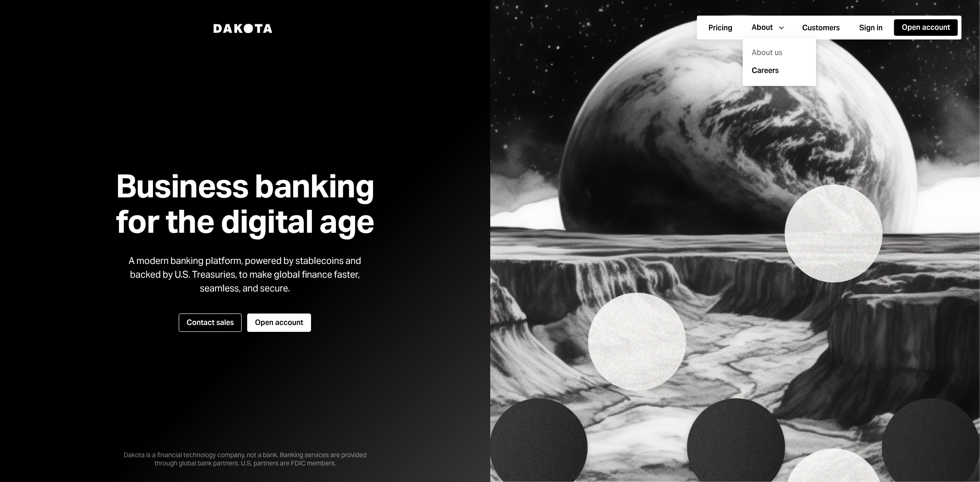 The width and height of the screenshot is (980, 482). What do you see at coordinates (720, 28) in the screenshot?
I see `button: Pricing` at bounding box center [720, 28].